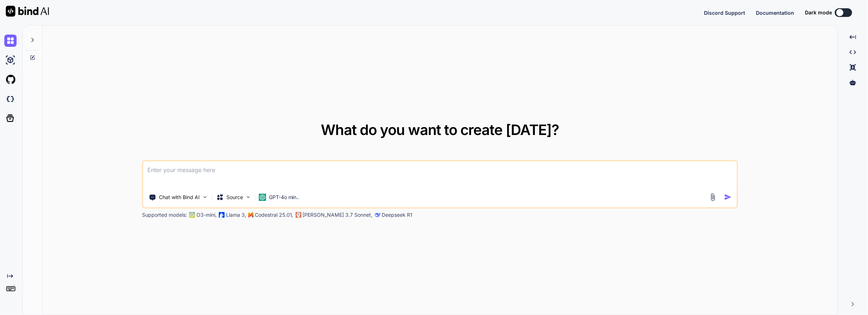 The width and height of the screenshot is (868, 315). I want to click on p: Source, so click(235, 197).